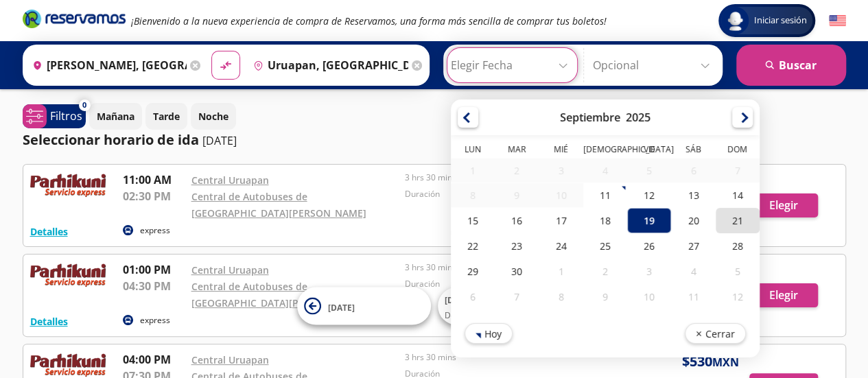 The height and width of the screenshot is (378, 868). I want to click on div: 12-Sep-25, so click(649, 195).